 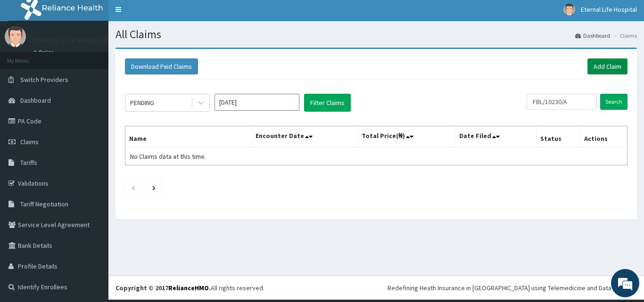 I want to click on footer: All rights reserved., so click(x=376, y=287).